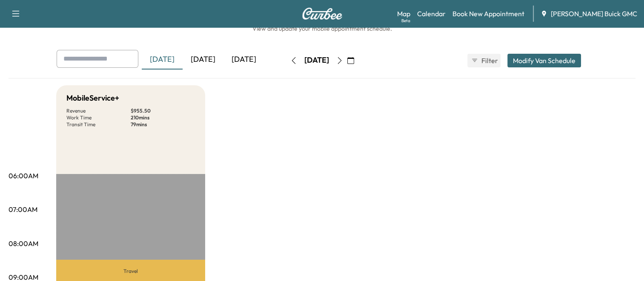 The height and width of the screenshot is (281, 644). What do you see at coordinates (24, 175) in the screenshot?
I see `p: 06:00AM` at bounding box center [24, 175].